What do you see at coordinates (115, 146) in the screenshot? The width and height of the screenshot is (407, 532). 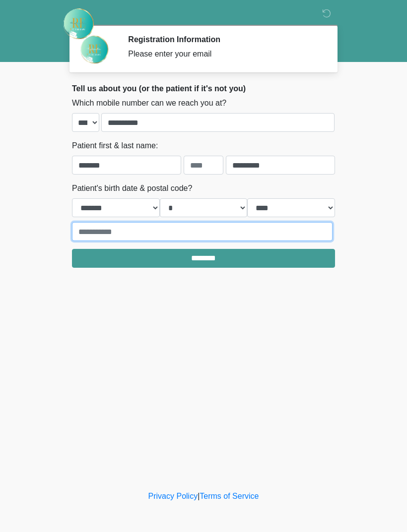 I see `label: Patient first & last name:` at bounding box center [115, 146].